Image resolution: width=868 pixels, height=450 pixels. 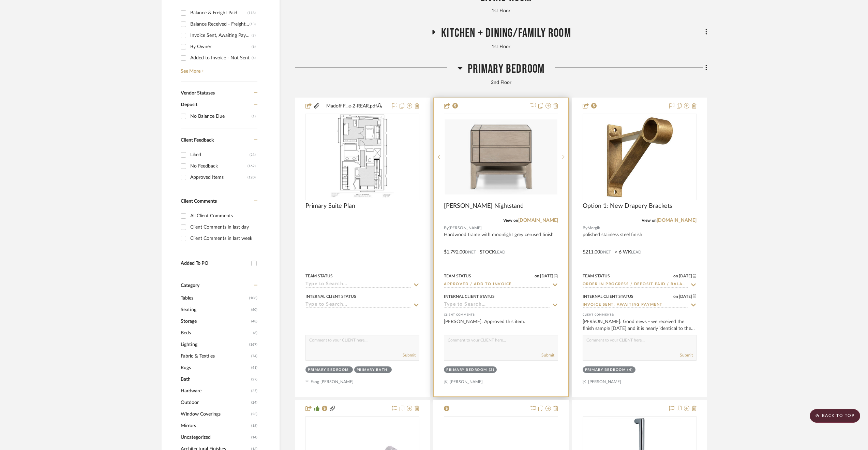 What do you see at coordinates (251, 178) in the screenshot?
I see `div: (120)` at bounding box center [251, 178].